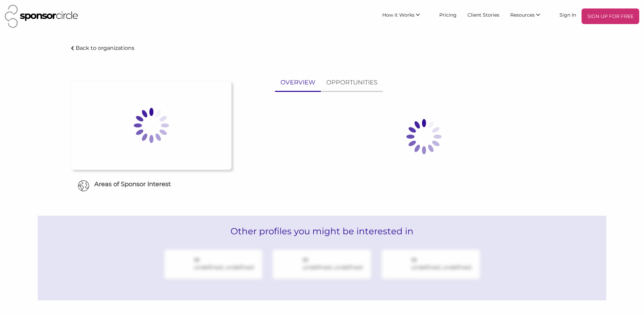 The height and width of the screenshot is (316, 644). Describe the element at coordinates (105, 48) in the screenshot. I see `p: Back to organizations` at that location.